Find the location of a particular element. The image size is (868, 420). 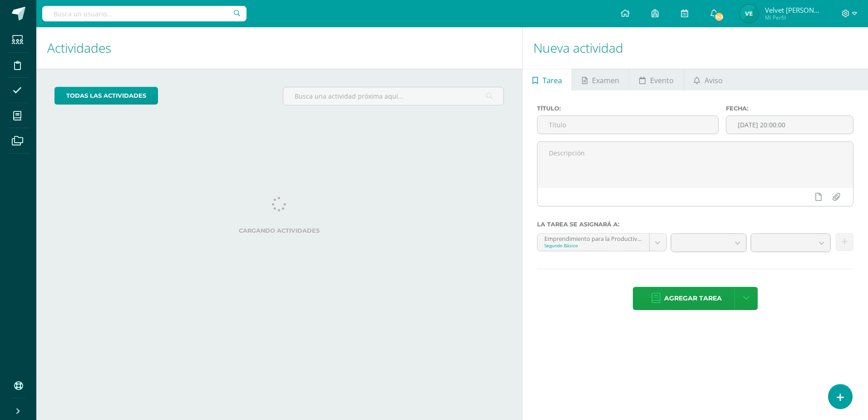

input: Busca un usuario... is located at coordinates (144, 14).